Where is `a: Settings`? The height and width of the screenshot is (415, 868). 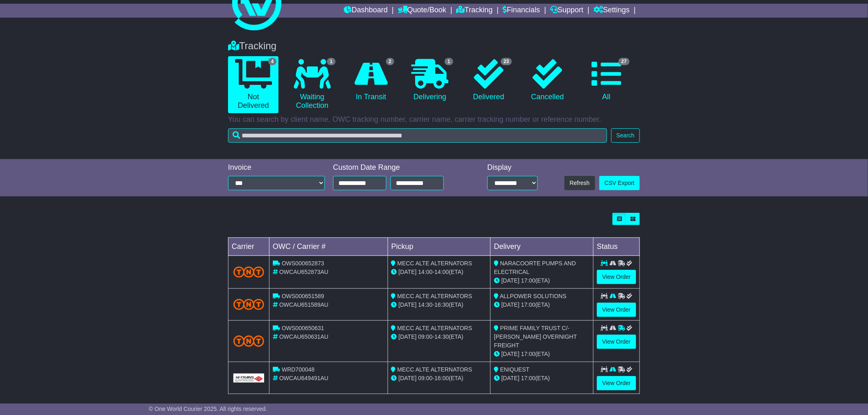 a: Settings is located at coordinates (612, 11).